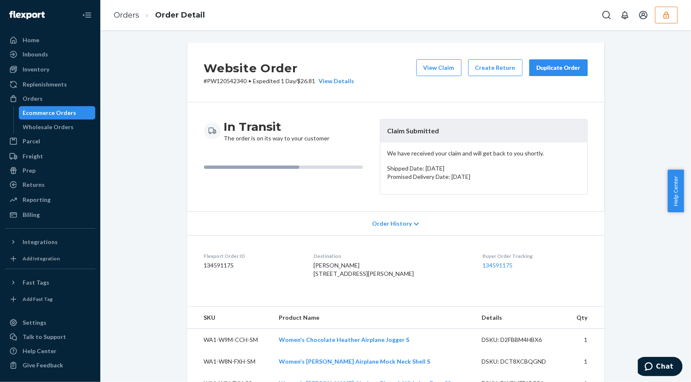 The image size is (691, 382). I want to click on a: Freight, so click(50, 156).